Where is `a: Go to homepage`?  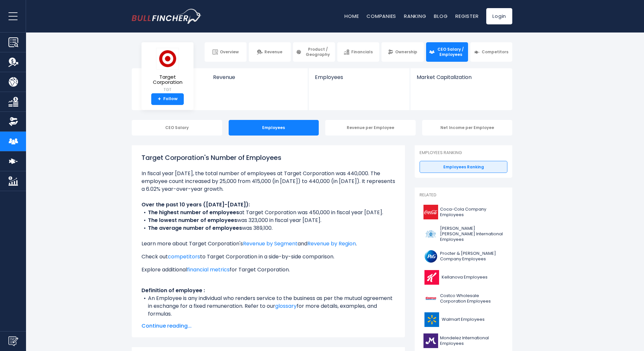
a: Go to homepage is located at coordinates (167, 16).